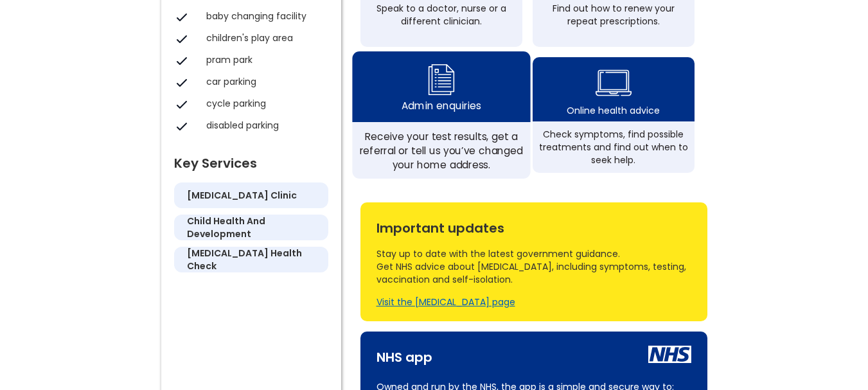  What do you see at coordinates (441, 15) in the screenshot?
I see `div: Speak to a doctor, nurse or a different clinician.` at bounding box center [441, 15].